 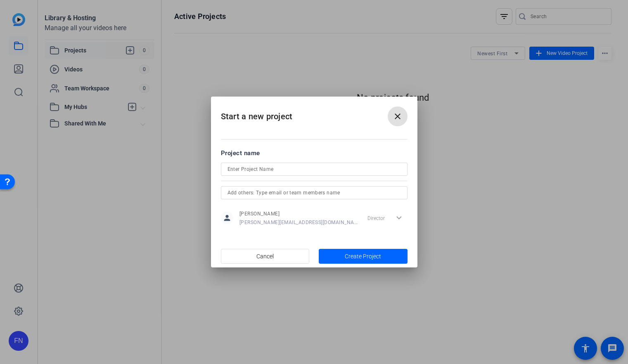 What do you see at coordinates (314, 113) in the screenshot?
I see `h2: Start a new project` at bounding box center [314, 113].